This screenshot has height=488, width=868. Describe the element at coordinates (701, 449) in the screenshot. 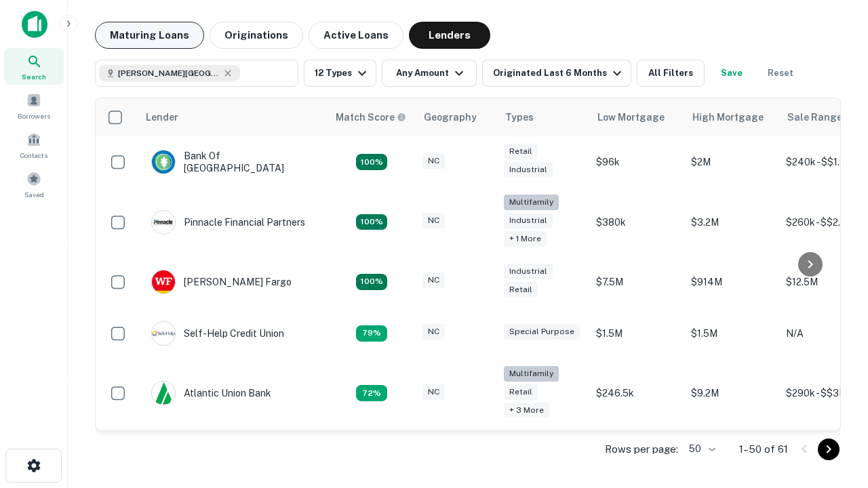

I see `div: 50` at that location.